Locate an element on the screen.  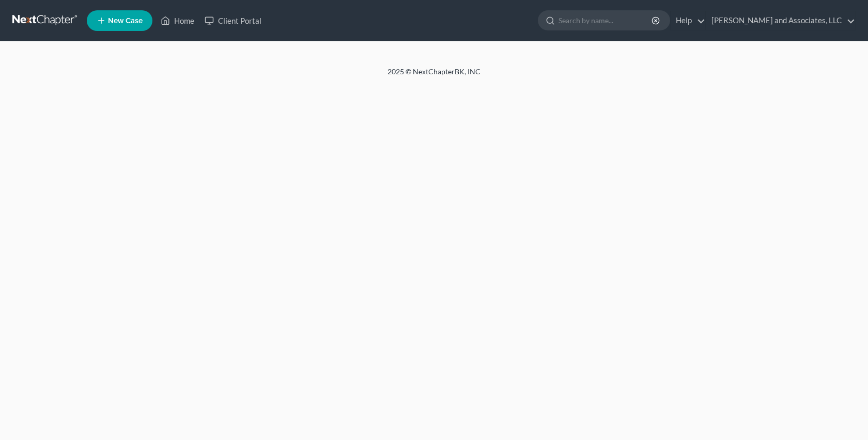
div: 2025 © NextChapterBK, INC is located at coordinates (434, 76).